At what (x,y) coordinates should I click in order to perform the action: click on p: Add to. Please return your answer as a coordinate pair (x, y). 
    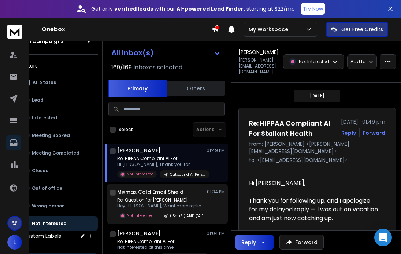
    Looking at the image, I should click on (358, 62).